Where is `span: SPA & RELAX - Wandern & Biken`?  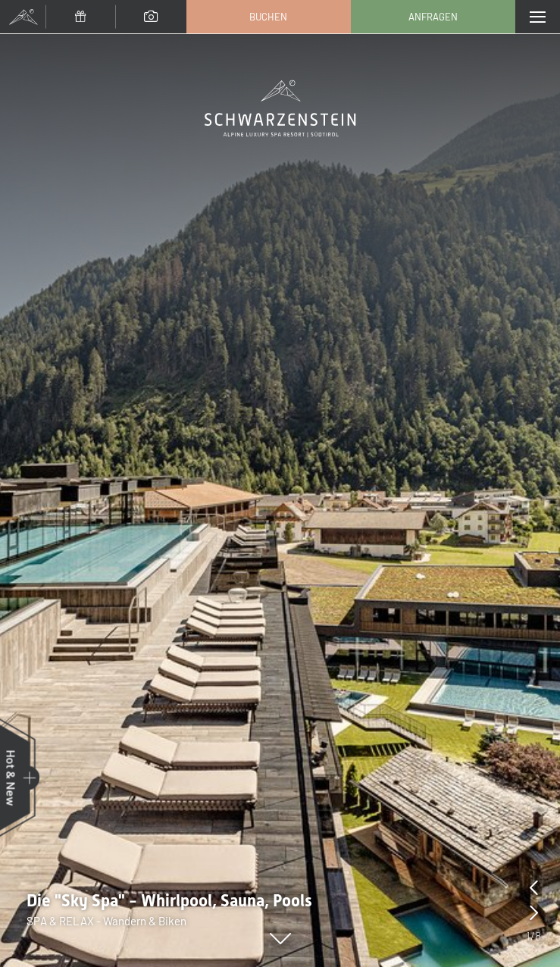 span: SPA & RELAX - Wandern & Biken is located at coordinates (106, 920).